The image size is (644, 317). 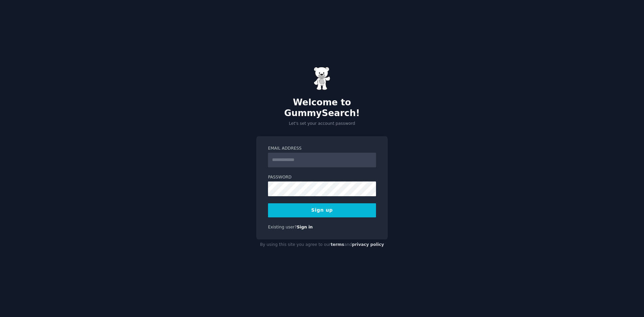 I want to click on a: privacy policy, so click(x=368, y=244).